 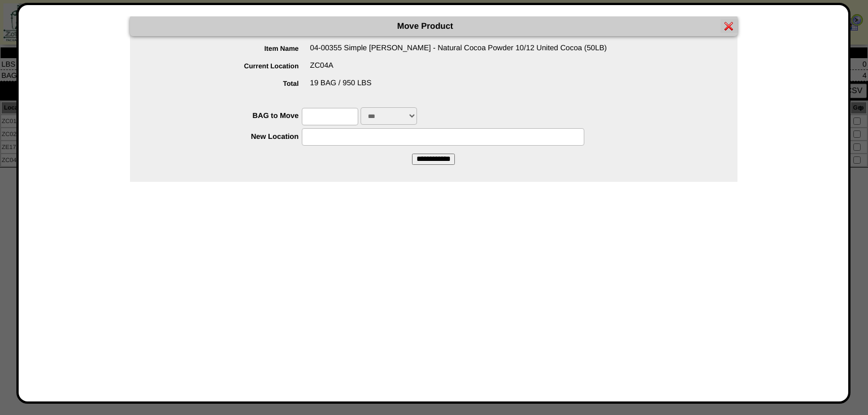 What do you see at coordinates (231, 84) in the screenshot?
I see `label: Total` at bounding box center [231, 84].